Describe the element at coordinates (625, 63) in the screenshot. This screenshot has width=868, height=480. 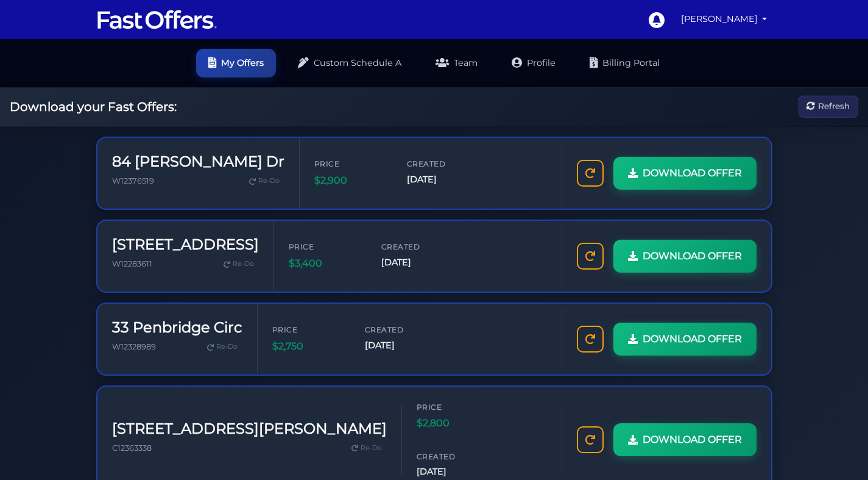
I see `a: Billing Portal` at that location.